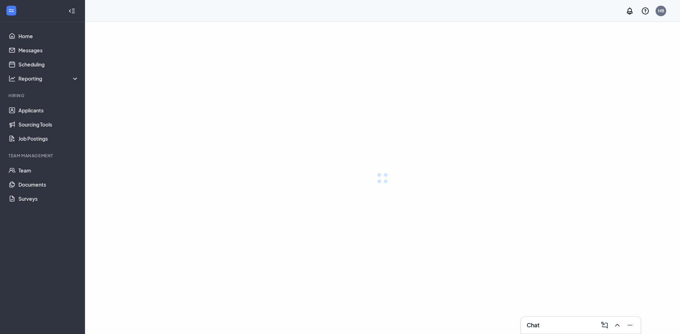 This screenshot has height=334, width=680. What do you see at coordinates (629, 326) in the screenshot?
I see `button: Minimize` at bounding box center [629, 326].